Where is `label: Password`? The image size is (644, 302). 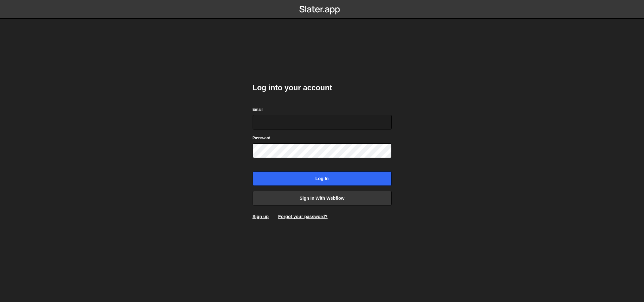
label: Password is located at coordinates (261, 138).